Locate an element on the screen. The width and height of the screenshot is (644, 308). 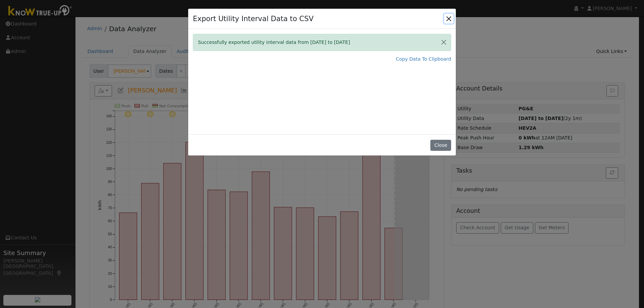
a: Copy Data To Clipboard is located at coordinates (423, 59).